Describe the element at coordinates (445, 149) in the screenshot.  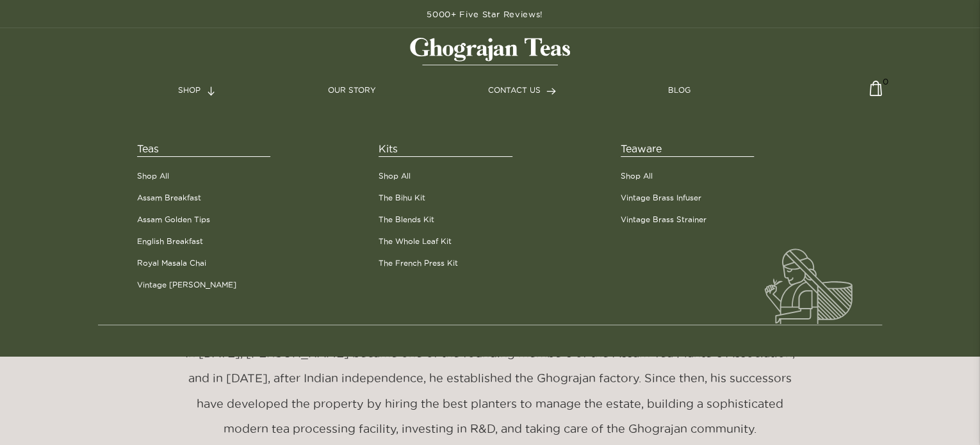
I see `span: Kits` at that location.